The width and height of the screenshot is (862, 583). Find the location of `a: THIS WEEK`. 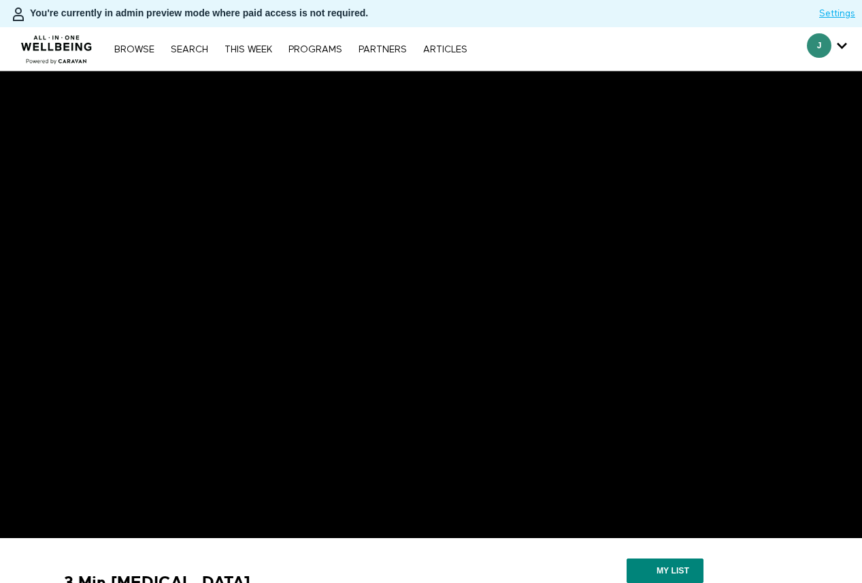

a: THIS WEEK is located at coordinates (248, 50).